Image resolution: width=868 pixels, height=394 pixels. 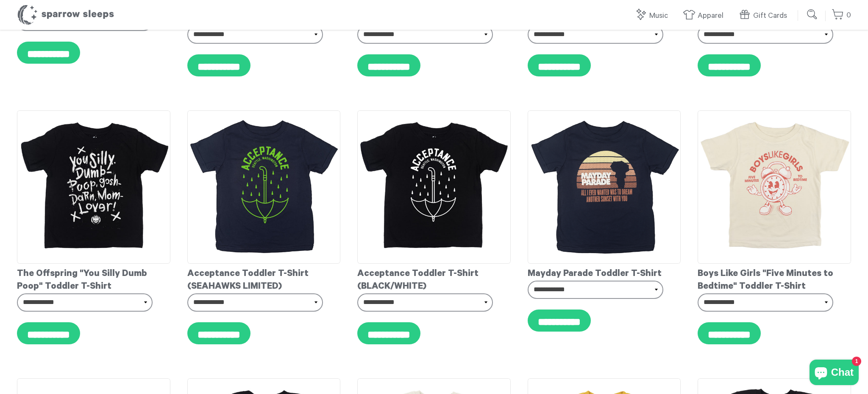 What do you see at coordinates (841, 16) in the screenshot?
I see `a: 0` at bounding box center [841, 16].